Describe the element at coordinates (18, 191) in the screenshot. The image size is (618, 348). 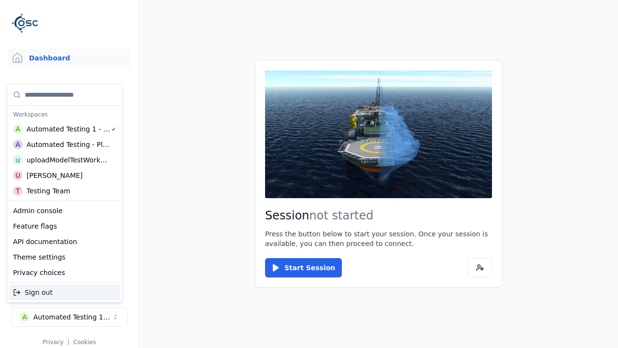
I see `div: T` at that location.